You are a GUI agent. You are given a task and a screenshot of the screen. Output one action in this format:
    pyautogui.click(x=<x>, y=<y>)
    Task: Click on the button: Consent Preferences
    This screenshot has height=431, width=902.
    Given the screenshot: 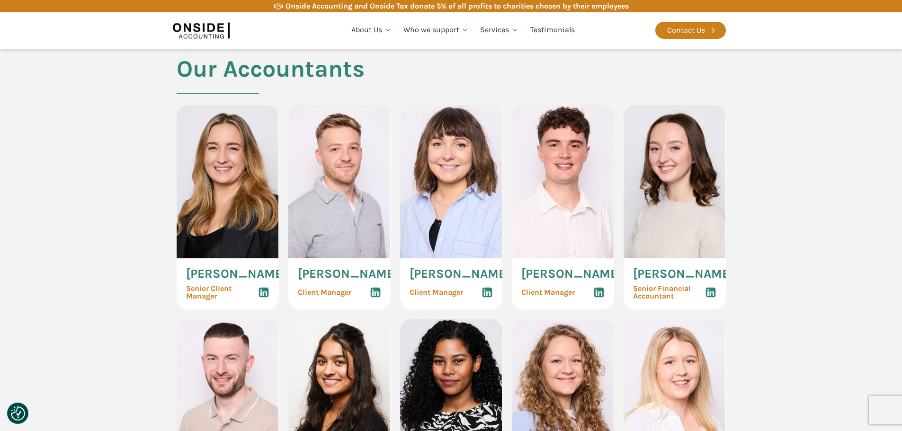 What is the action you would take?
    pyautogui.click(x=18, y=414)
    